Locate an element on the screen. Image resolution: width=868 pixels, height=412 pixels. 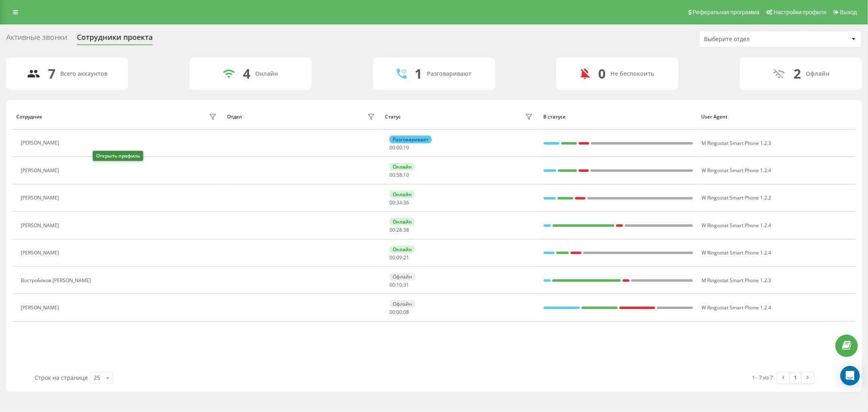
div: В статусе is located at coordinates (618, 117).